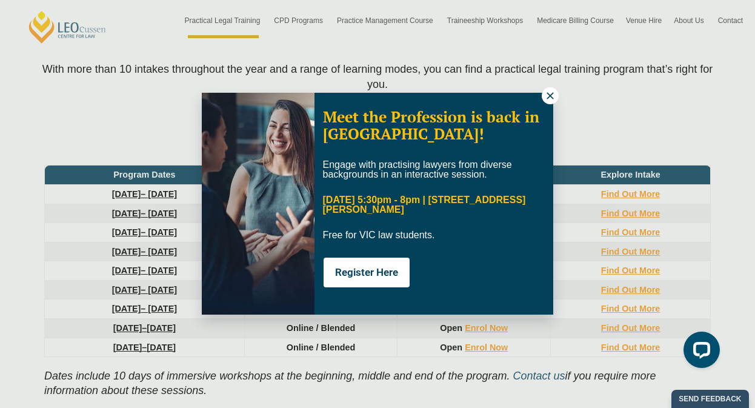 The width and height of the screenshot is (755, 408). I want to click on button: Close, so click(551, 96).